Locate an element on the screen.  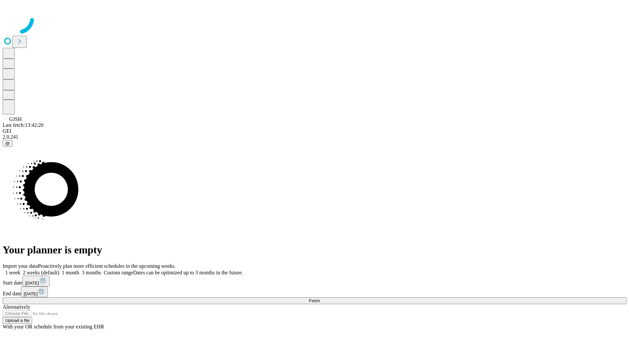
span: 1 month is located at coordinates (70, 272).